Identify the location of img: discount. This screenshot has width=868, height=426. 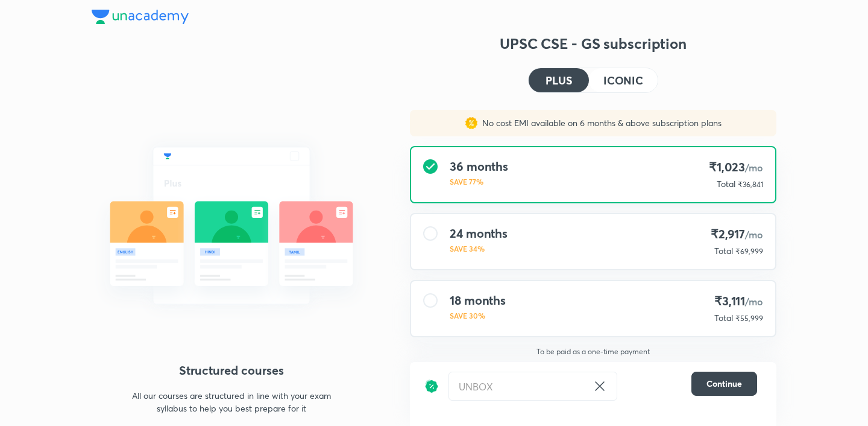
(431, 386).